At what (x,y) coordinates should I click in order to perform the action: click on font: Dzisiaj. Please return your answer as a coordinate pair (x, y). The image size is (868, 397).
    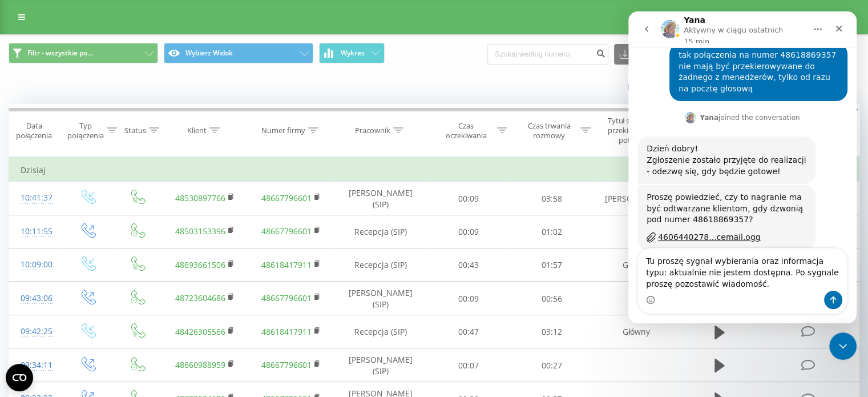
    Looking at the image, I should click on (33, 169).